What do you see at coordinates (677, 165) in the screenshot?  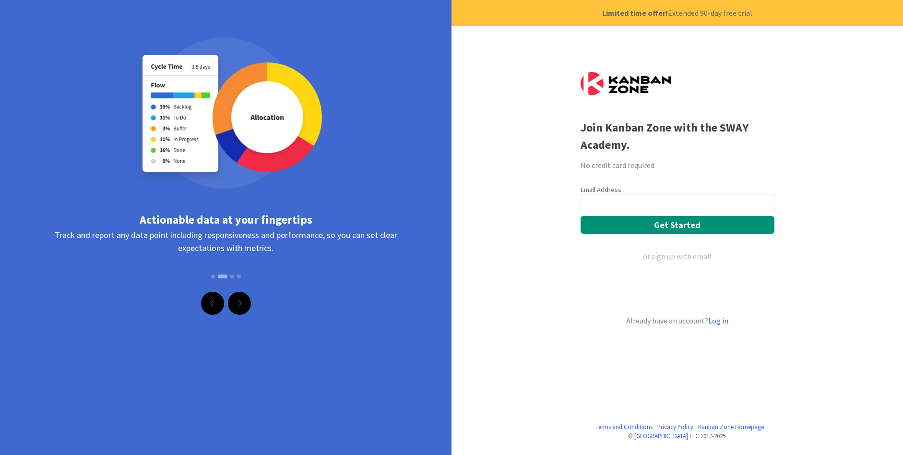 I see `div: No credit card required` at bounding box center [677, 165].